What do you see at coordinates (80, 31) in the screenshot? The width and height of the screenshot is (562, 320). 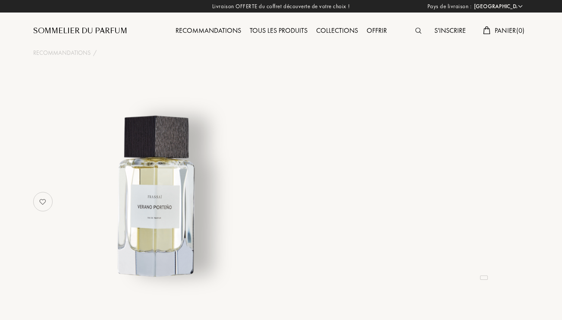 I see `div: Sommelier du Parfum` at bounding box center [80, 31].